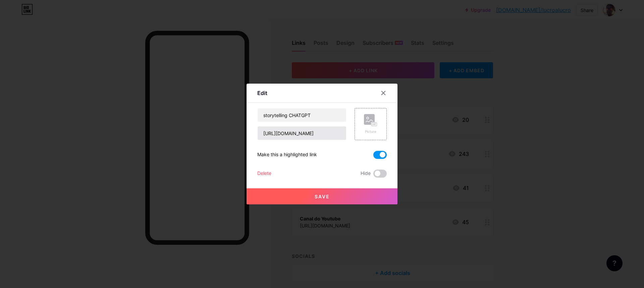 Image resolution: width=644 pixels, height=288 pixels. I want to click on div: Make this a highlighted link, so click(287, 155).